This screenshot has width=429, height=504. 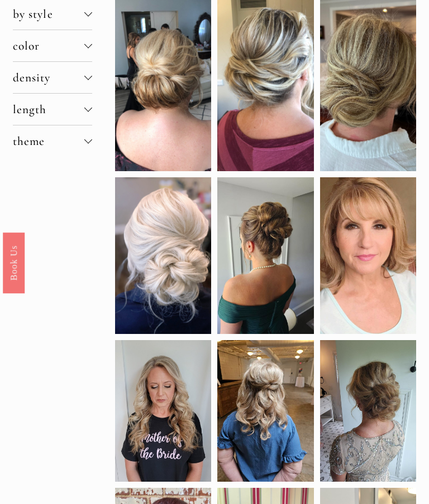 I want to click on button: density, so click(x=52, y=77).